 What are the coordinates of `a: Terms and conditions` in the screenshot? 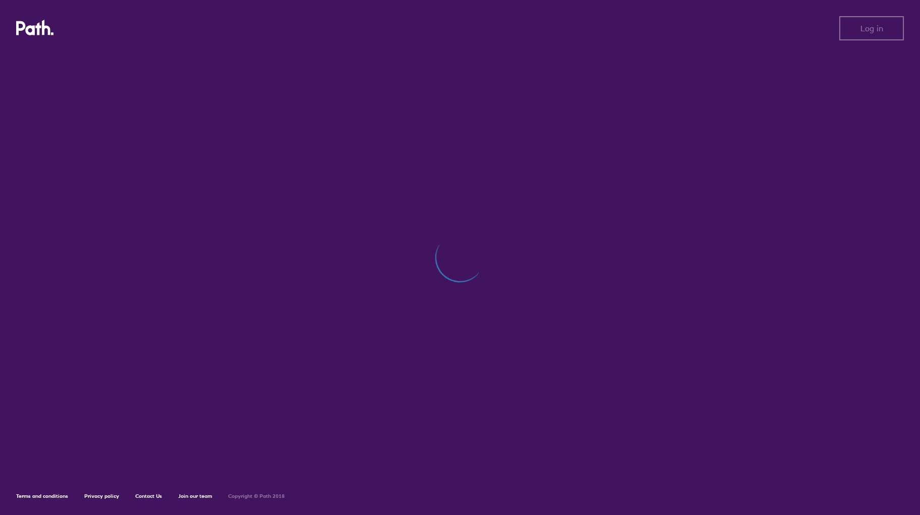 It's located at (42, 496).